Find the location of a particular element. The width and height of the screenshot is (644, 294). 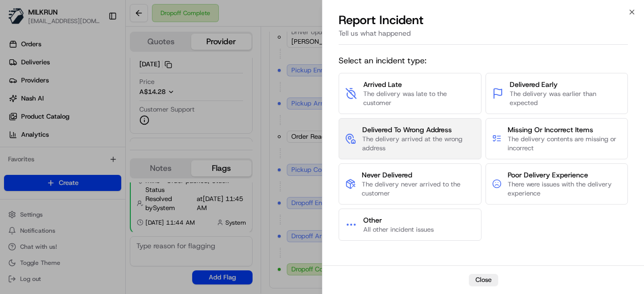

span: The delivery was late to the customer is located at coordinates (419, 98).